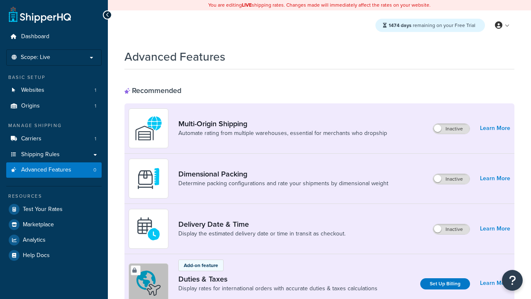  Describe the element at coordinates (31, 139) in the screenshot. I see `span: Carriers` at that location.